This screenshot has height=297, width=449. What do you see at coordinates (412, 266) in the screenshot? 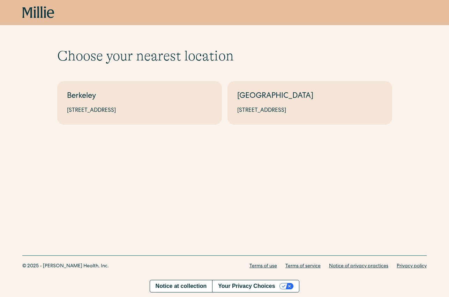
I see `a: Privacy policy` at bounding box center [412, 266].